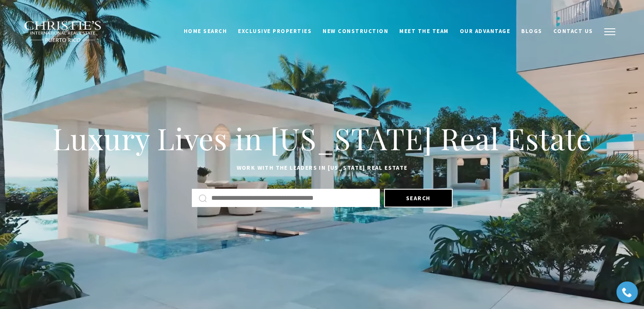 Image resolution: width=644 pixels, height=309 pixels. I want to click on a: Exclusive Properties, so click(275, 31).